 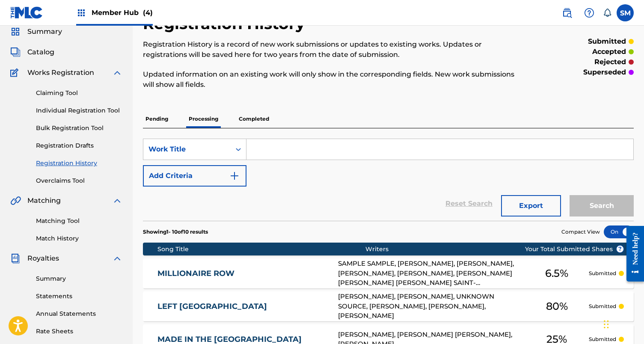 I want to click on div: Work Title, so click(x=187, y=150).